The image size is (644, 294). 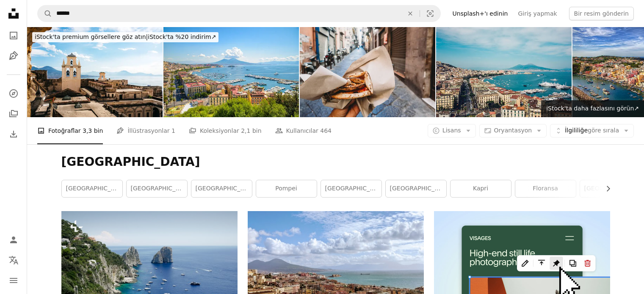 I want to click on button: Temizlemek, so click(x=410, y=13).